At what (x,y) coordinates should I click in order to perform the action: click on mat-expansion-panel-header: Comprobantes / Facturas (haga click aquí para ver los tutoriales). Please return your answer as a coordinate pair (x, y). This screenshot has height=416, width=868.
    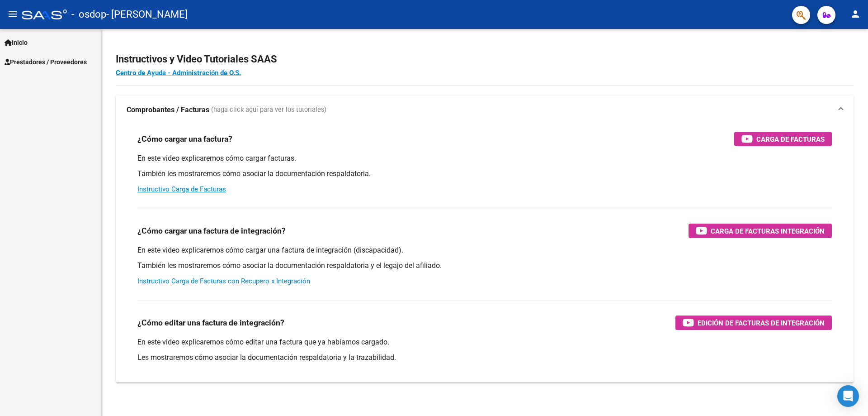
    Looking at the image, I should click on (485, 110).